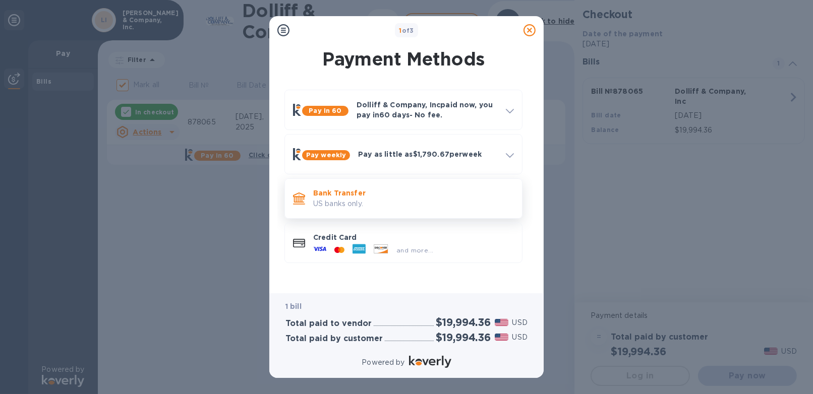 This screenshot has height=394, width=813. I want to click on span: 1, so click(400, 30).